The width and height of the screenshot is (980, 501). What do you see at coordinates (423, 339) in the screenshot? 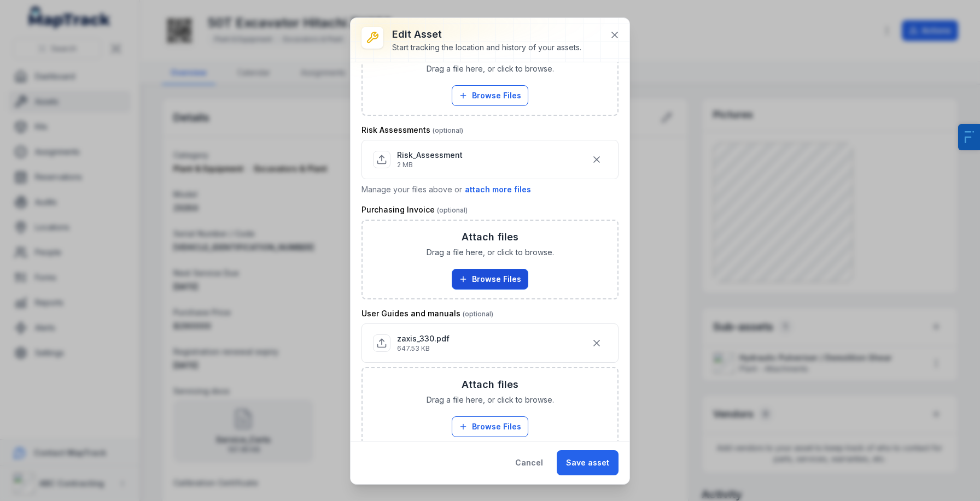
I see `p: zaxis_330.pdf` at bounding box center [423, 339].